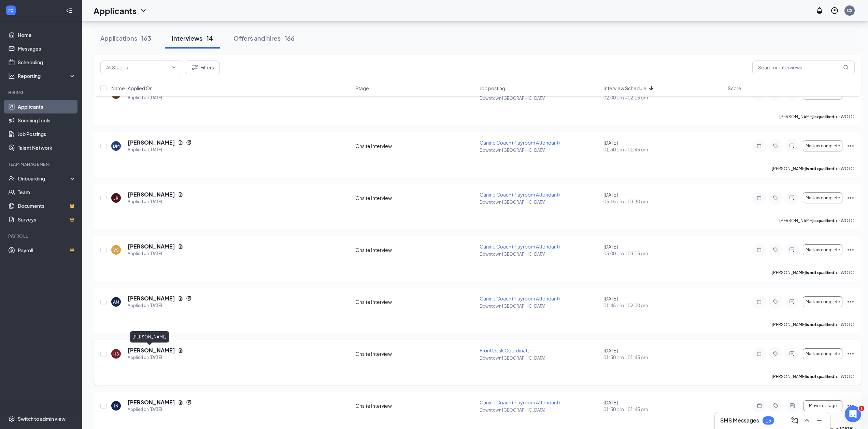 This screenshot has width=868, height=429. I want to click on span: Name · Applied On, so click(132, 88).